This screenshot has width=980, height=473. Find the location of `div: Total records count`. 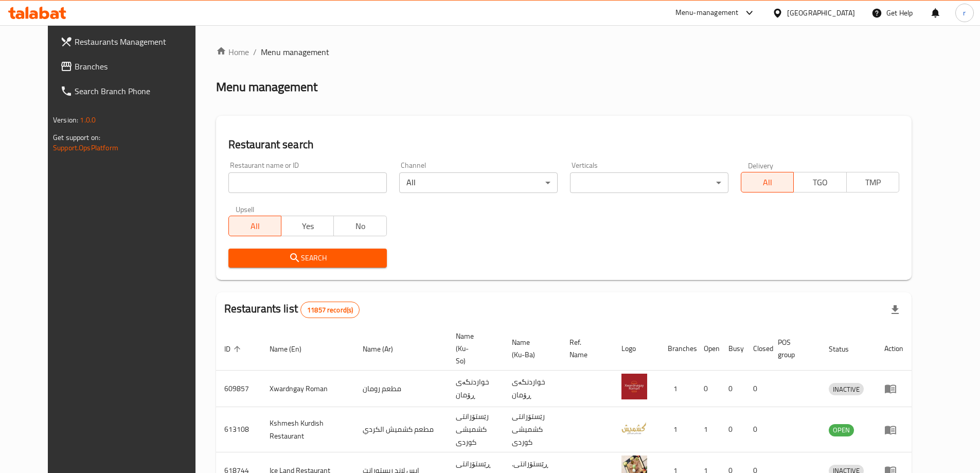

div: Total records count is located at coordinates (330, 310).